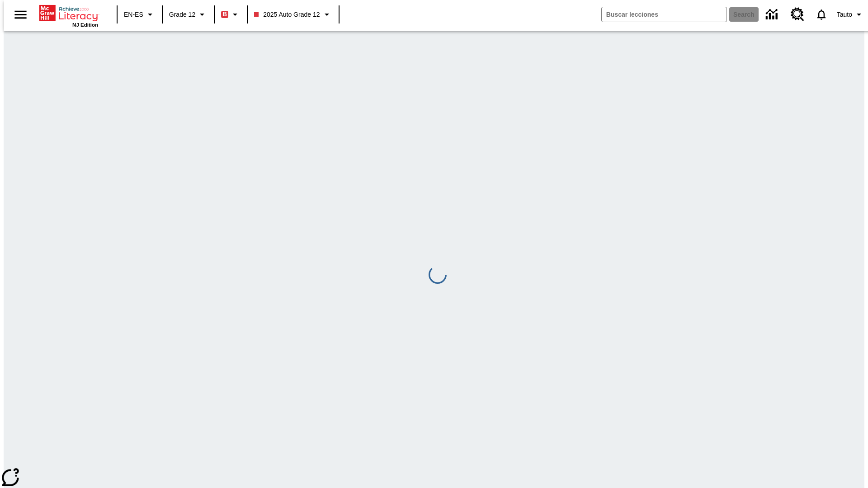 The width and height of the screenshot is (868, 488). Describe the element at coordinates (293, 14) in the screenshot. I see `button: Class: 2025 Auto Grade 12, Selecciona una clase` at that location.